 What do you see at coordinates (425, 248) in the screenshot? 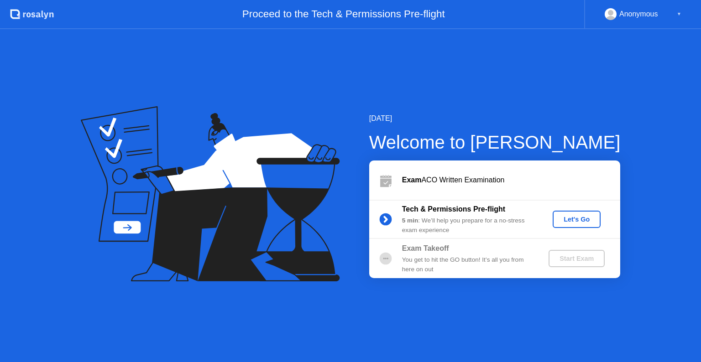
I see `b: Exam Takeoff` at bounding box center [425, 248].